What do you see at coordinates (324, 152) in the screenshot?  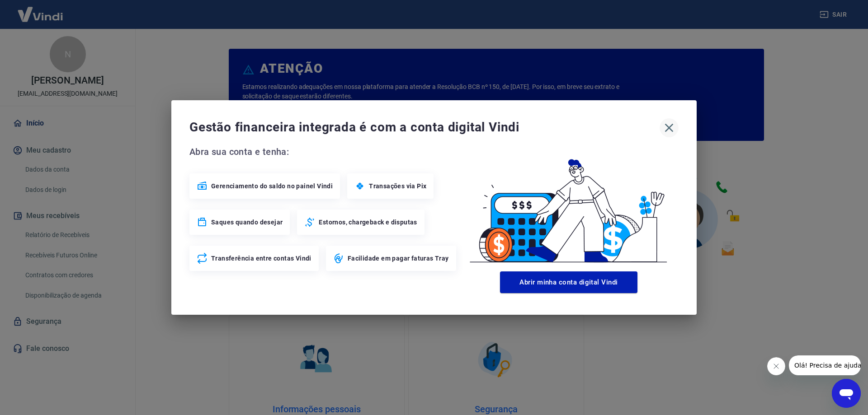 I see `span: Abra sua conta e tenha:` at bounding box center [324, 152].